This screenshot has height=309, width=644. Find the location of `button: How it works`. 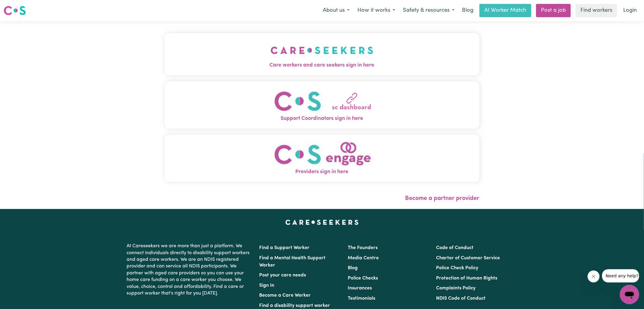

button: How it works is located at coordinates (376, 11).